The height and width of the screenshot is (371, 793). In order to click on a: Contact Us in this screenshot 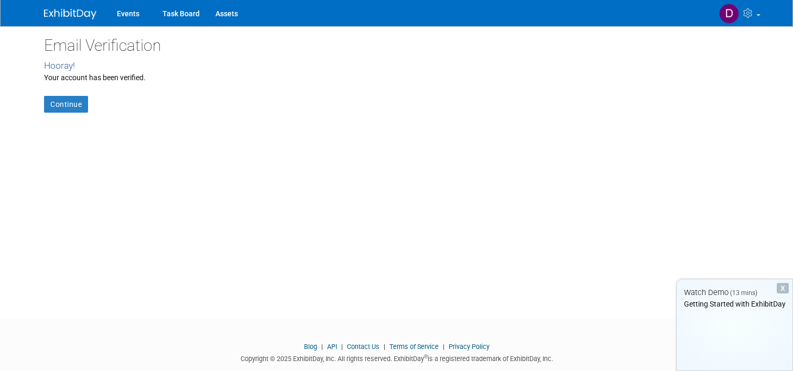, I will do `click(363, 346)`.